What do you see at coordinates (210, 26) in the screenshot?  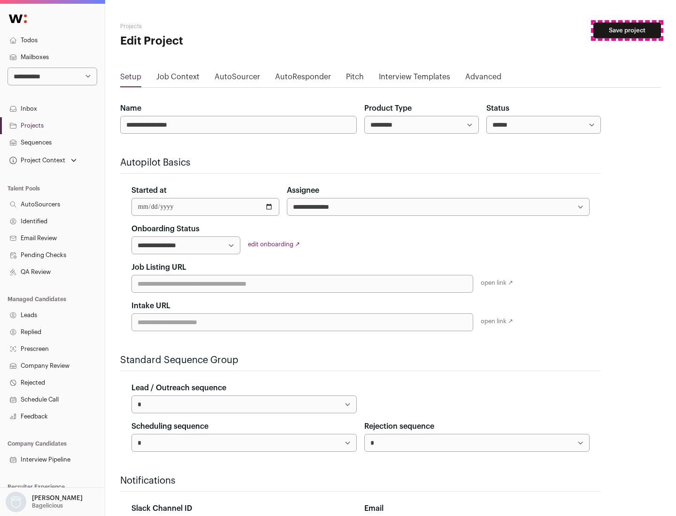 I see `h2: Projects` at bounding box center [210, 26].